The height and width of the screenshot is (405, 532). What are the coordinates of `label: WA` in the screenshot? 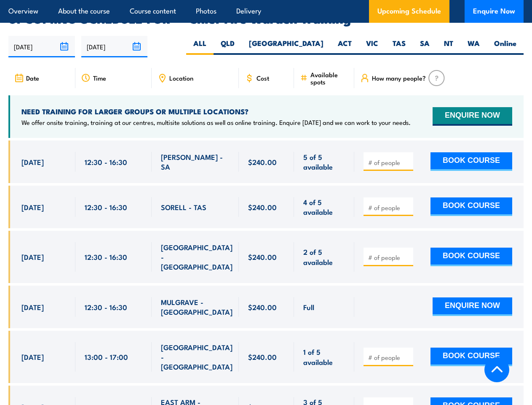 It's located at (474, 46).